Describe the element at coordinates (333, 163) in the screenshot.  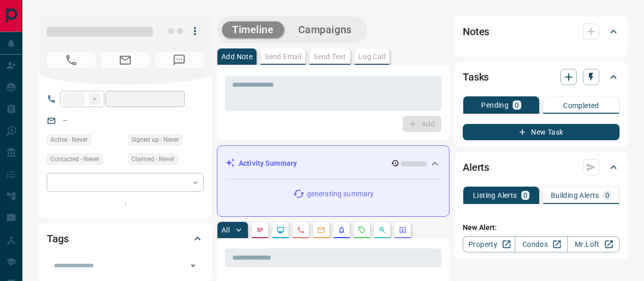
I see `div: Activity Summary` at that location.